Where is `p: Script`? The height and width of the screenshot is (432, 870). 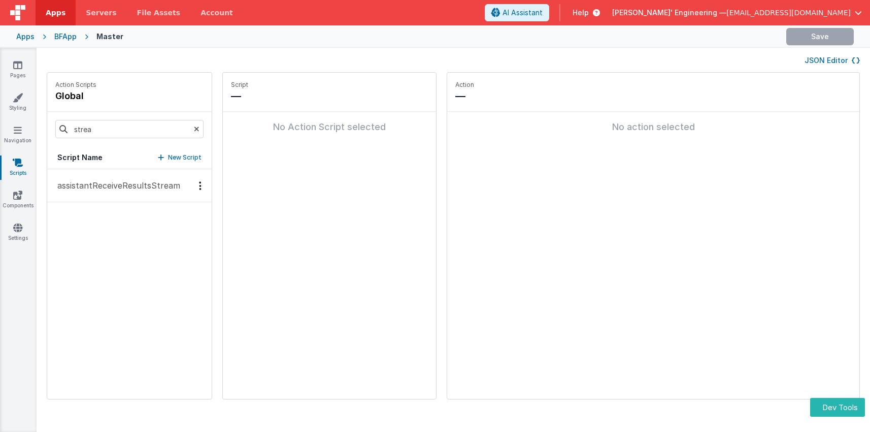
p: Script is located at coordinates (330, 85).